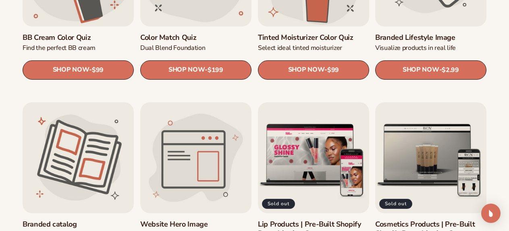 The width and height of the screenshot is (509, 231). What do you see at coordinates (431, 70) in the screenshot?
I see `a: SHOP NOW- $2.99` at bounding box center [431, 70].